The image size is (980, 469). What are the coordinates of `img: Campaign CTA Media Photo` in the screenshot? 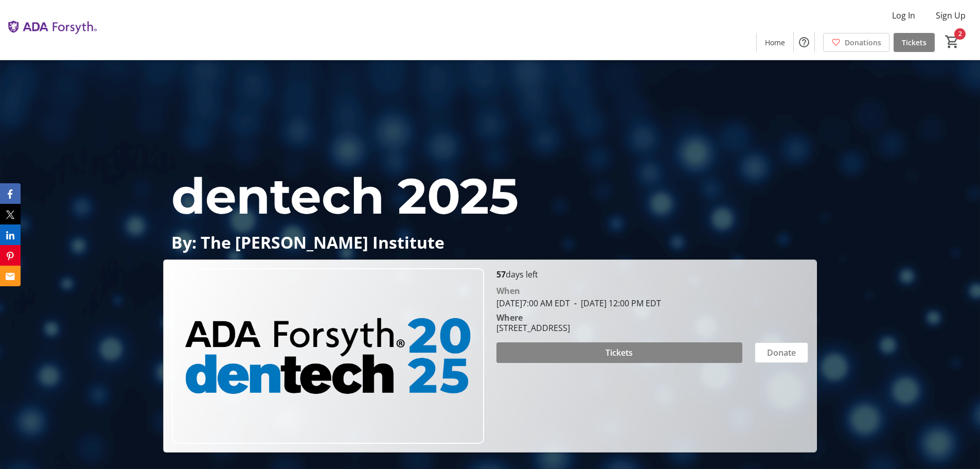 It's located at (328, 355).